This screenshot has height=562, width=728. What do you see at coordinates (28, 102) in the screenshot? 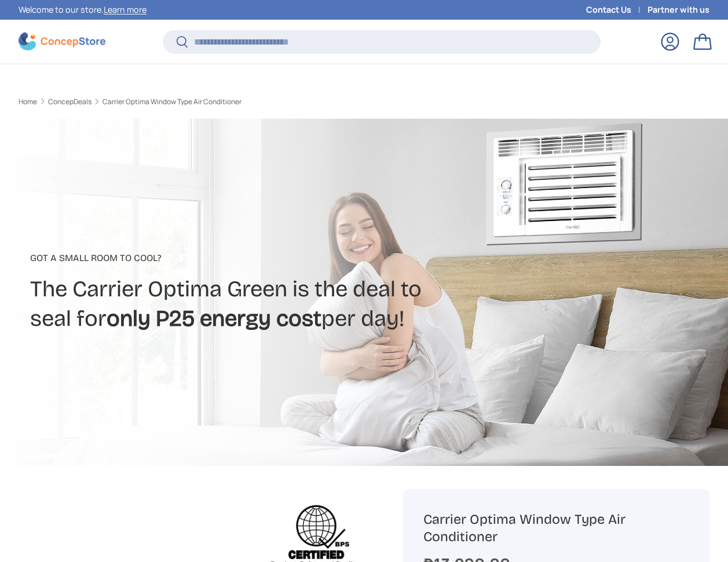
I see `a: Home` at bounding box center [28, 102].